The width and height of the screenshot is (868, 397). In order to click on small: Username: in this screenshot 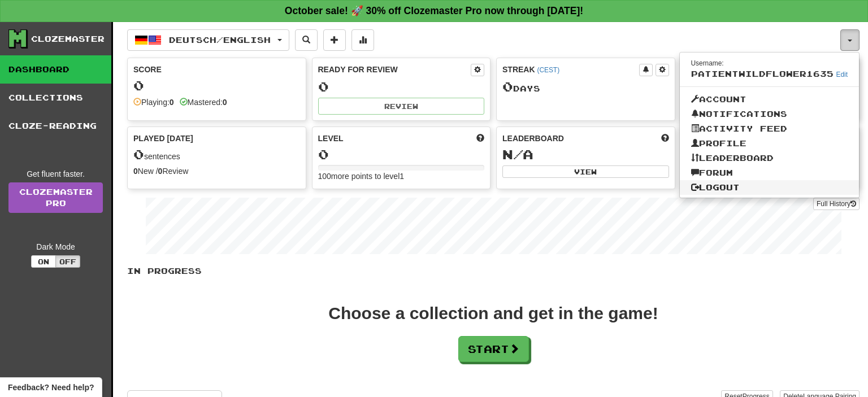, I will do `click(707, 63)`.